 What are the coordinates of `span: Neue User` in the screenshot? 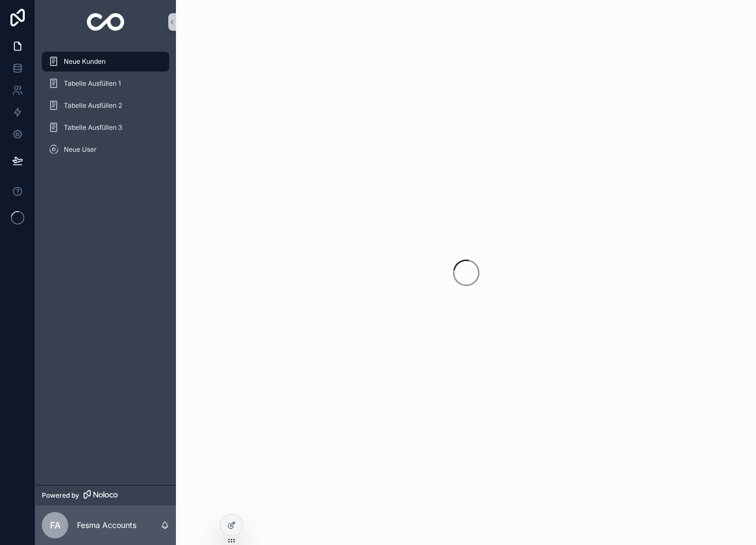 It's located at (80, 150).